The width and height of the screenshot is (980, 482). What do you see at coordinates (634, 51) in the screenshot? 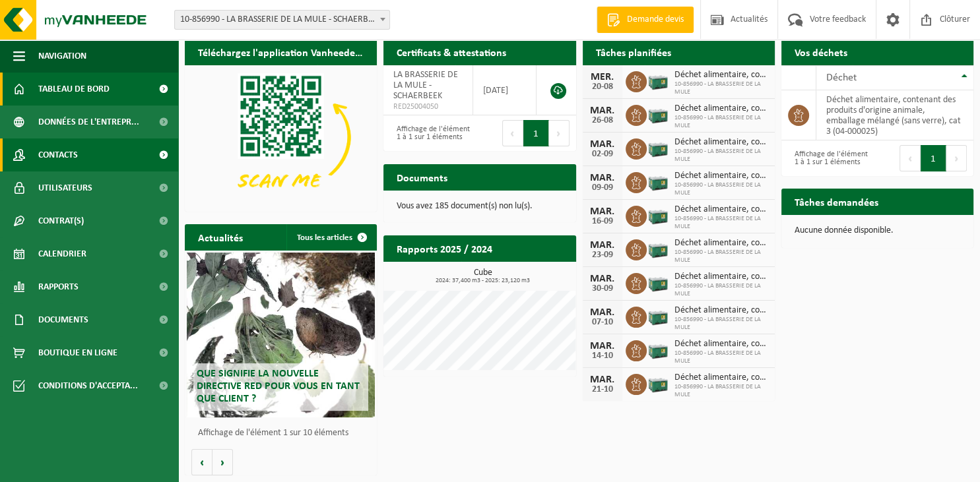
I see `h2: Tâches planifiées` at bounding box center [634, 51].